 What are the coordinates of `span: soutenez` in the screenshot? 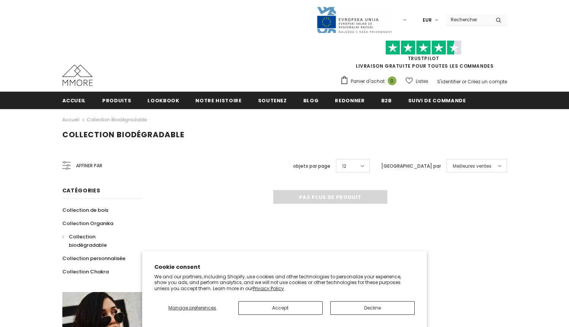 It's located at (273, 100).